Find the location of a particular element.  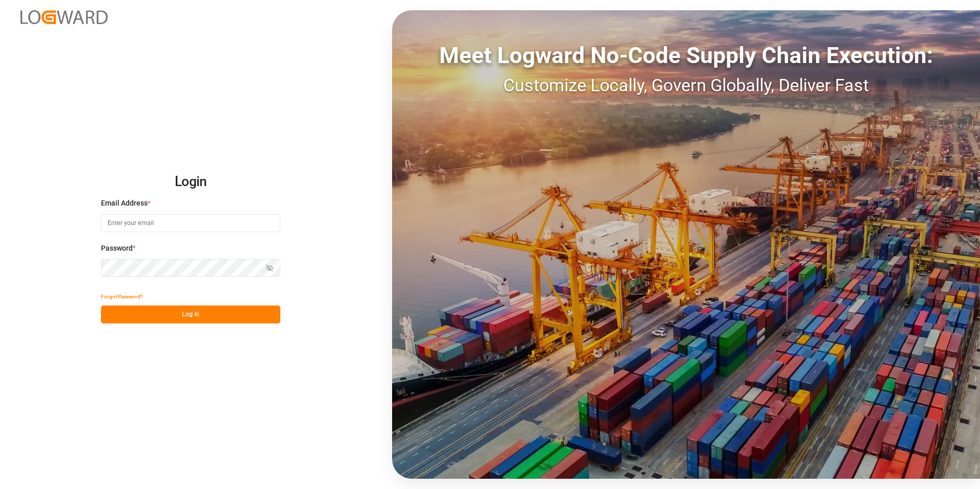

button: Forgot Password? is located at coordinates (122, 297).